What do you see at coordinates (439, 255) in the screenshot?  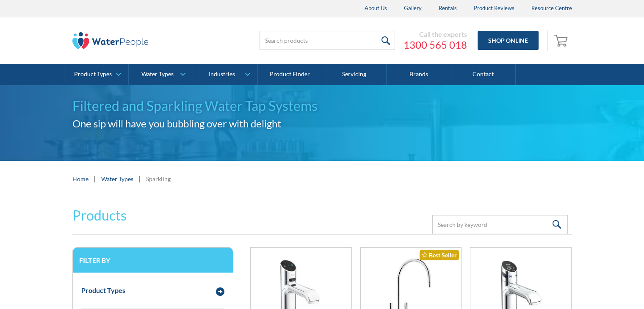 I see `div: Best Seller` at bounding box center [439, 255].